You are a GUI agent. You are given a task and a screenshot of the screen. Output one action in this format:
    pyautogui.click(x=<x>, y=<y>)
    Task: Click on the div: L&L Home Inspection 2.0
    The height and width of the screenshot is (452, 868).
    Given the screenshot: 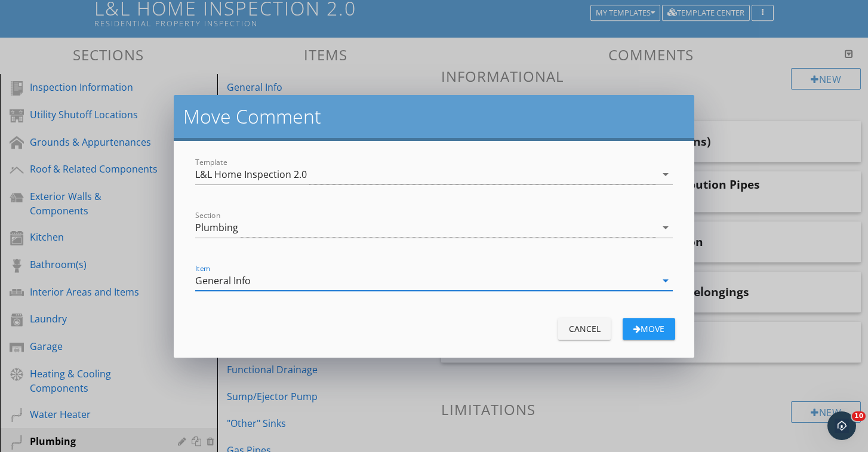 What is the action you would take?
    pyautogui.click(x=251, y=175)
    